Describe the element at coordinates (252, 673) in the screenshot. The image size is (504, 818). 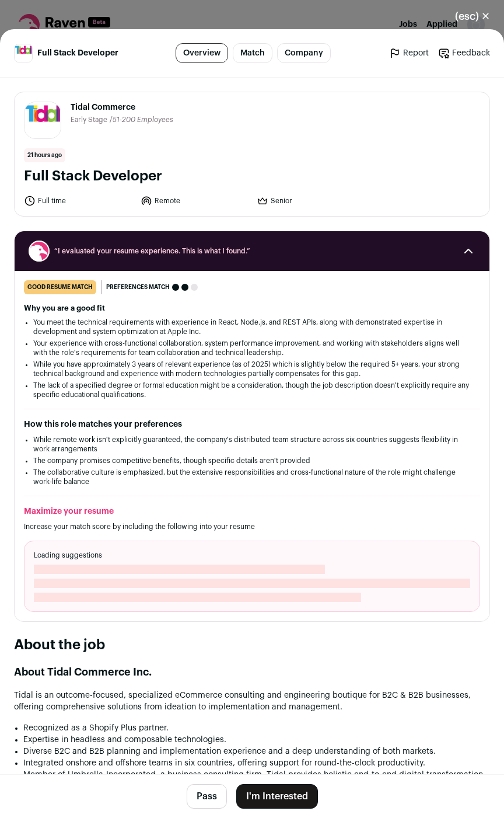
I see `h2: About Tidal Commerce Inc.` at that location.